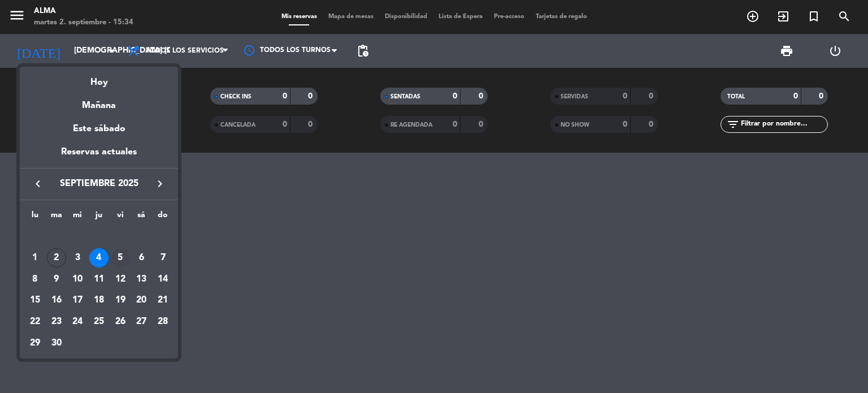 The width and height of the screenshot is (868, 393). I want to click on div: 7, so click(163, 258).